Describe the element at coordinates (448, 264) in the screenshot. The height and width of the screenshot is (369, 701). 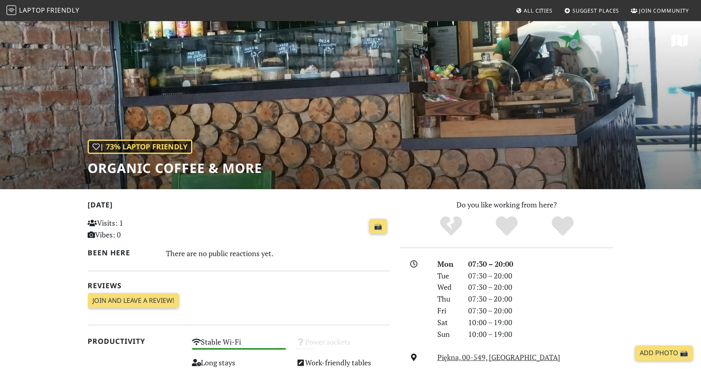
I see `div: Mon` at that location.